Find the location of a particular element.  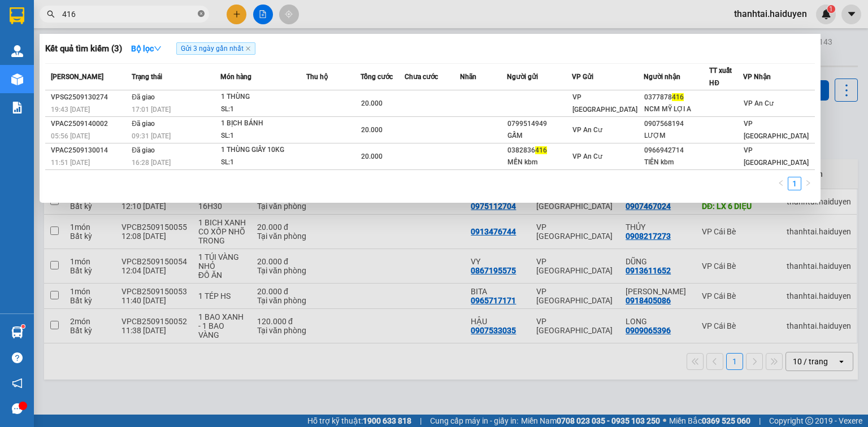

span: search is located at coordinates (51, 14).